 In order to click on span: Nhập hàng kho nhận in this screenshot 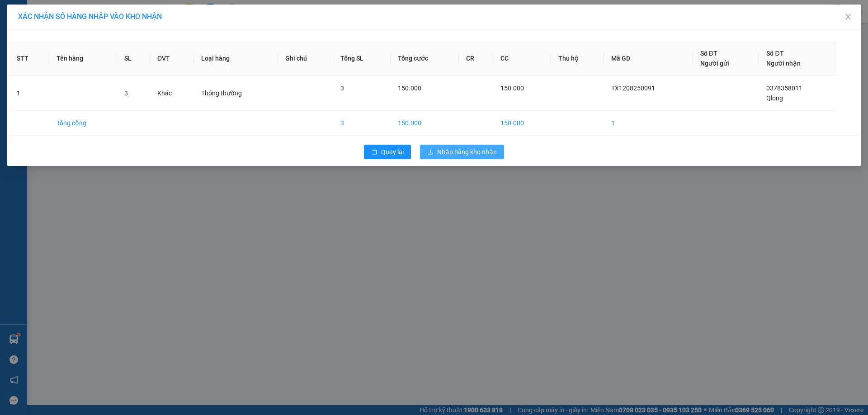, I will do `click(467, 152)`.